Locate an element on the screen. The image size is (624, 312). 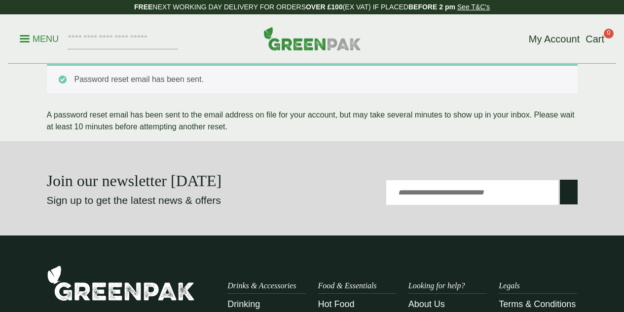
span: My Account is located at coordinates (554, 39).